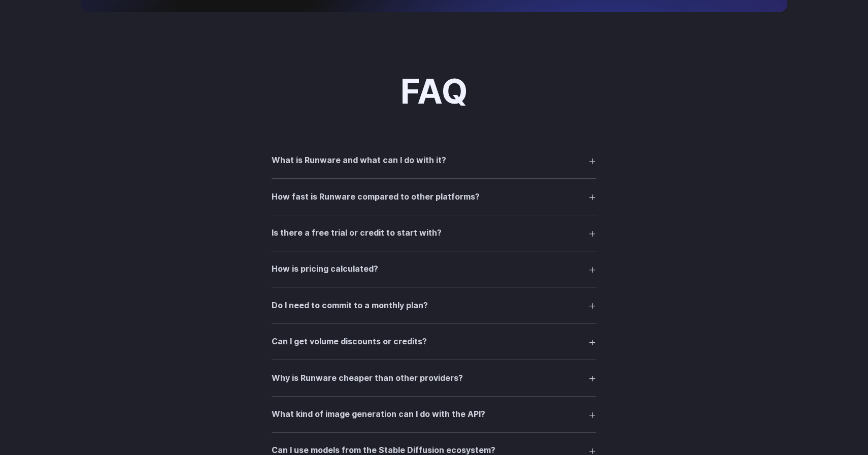 This screenshot has height=455, width=868. What do you see at coordinates (378, 414) in the screenshot?
I see `h3: What kind of image generation can I do with the API?` at bounding box center [378, 414].